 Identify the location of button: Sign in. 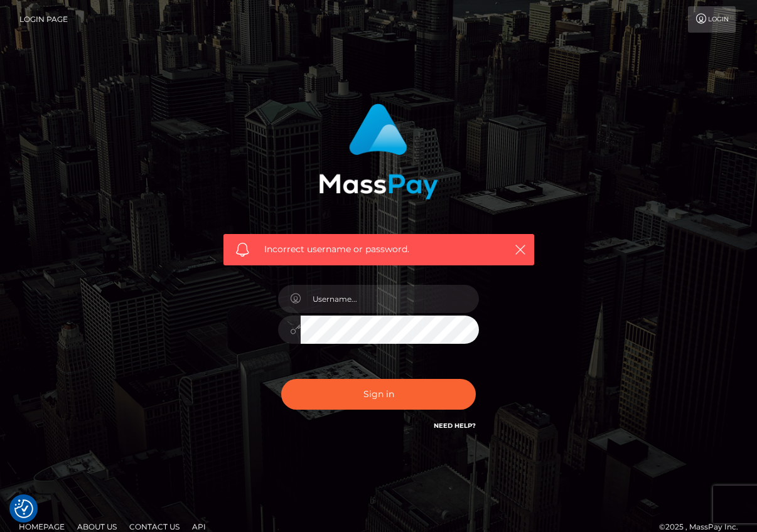
(378, 394).